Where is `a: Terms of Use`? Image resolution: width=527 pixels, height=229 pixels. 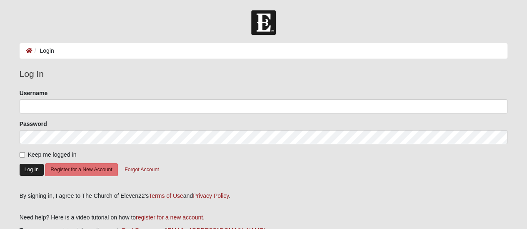 a: Terms of Use is located at coordinates (166, 196).